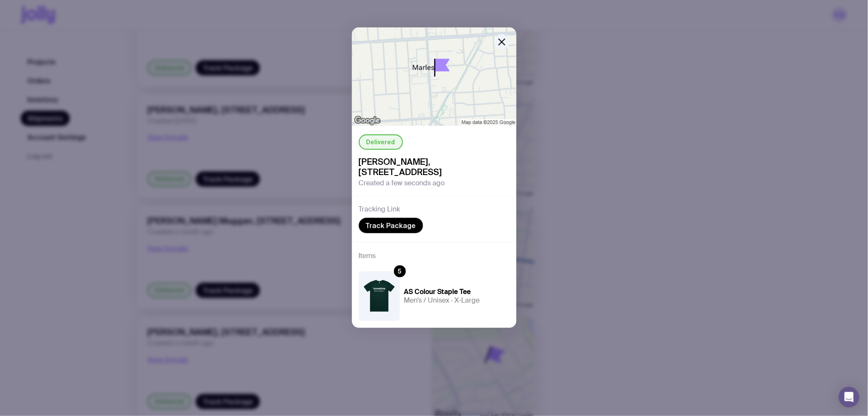  I want to click on div: Delivered, so click(381, 142).